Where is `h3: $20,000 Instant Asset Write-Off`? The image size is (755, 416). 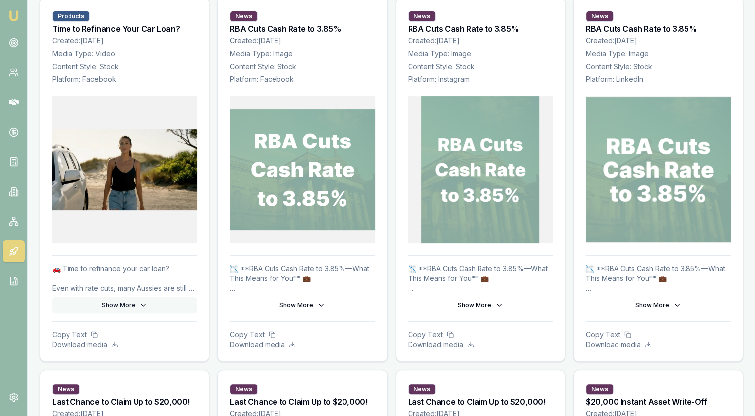 h3: $20,000 Instant Asset Write-Off is located at coordinates (659, 402).